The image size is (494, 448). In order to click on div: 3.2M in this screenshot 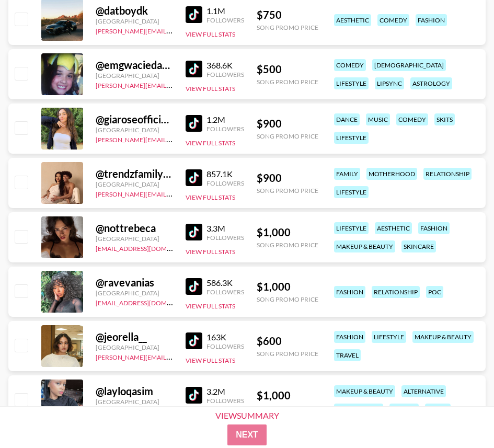, I will do `click(226, 391)`.